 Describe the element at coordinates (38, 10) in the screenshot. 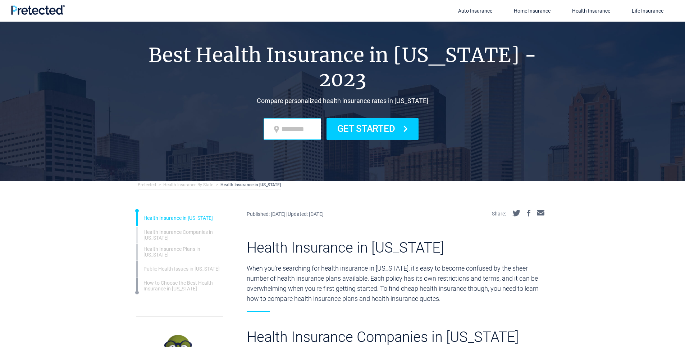

I see `img: Pretected Logo` at that location.